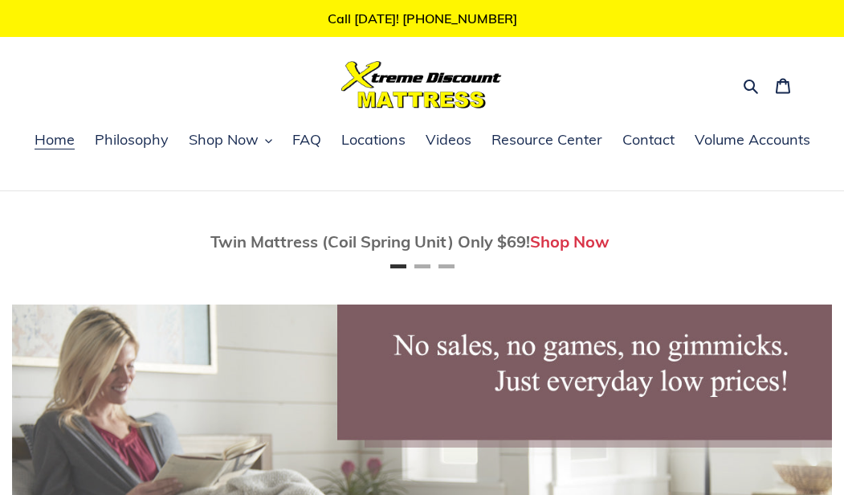  What do you see at coordinates (422, 84) in the screenshot?
I see `img: Xtreme Discount Mattress` at bounding box center [422, 84].